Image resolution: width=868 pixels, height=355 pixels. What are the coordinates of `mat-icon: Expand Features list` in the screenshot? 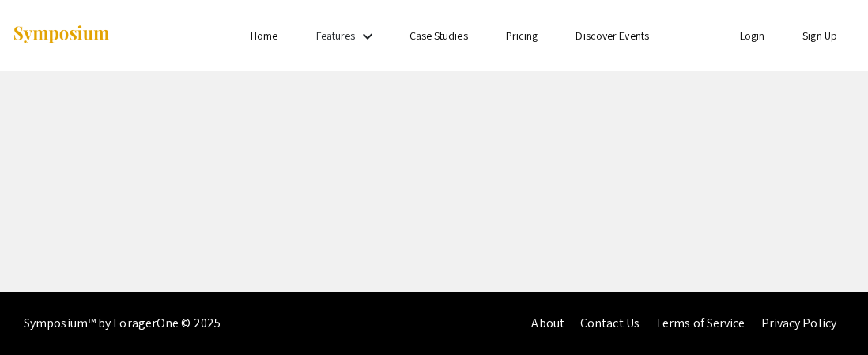 It's located at (368, 37).